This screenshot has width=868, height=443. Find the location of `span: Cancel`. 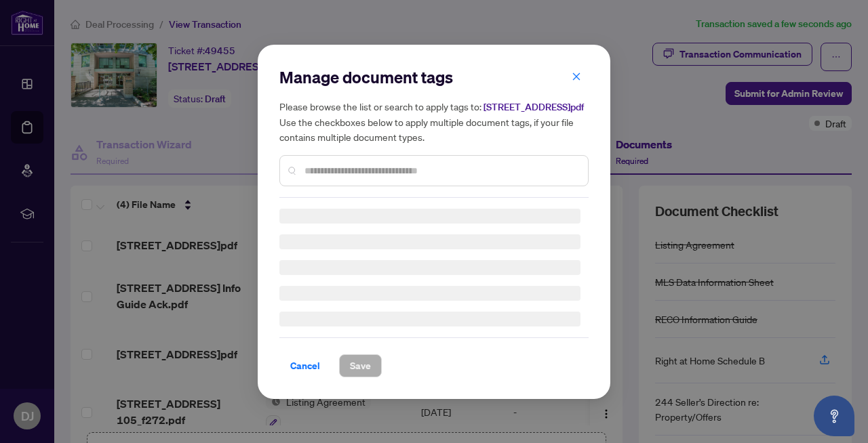

span: Cancel is located at coordinates (305, 365).